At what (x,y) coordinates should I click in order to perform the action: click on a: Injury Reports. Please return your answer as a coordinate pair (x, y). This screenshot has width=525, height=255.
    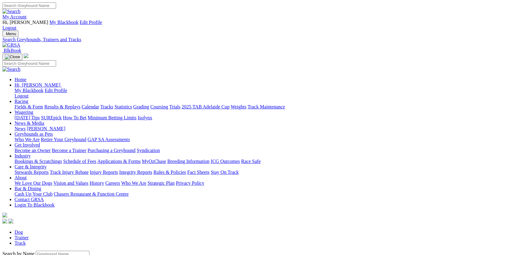
    Looking at the image, I should click on (104, 172).